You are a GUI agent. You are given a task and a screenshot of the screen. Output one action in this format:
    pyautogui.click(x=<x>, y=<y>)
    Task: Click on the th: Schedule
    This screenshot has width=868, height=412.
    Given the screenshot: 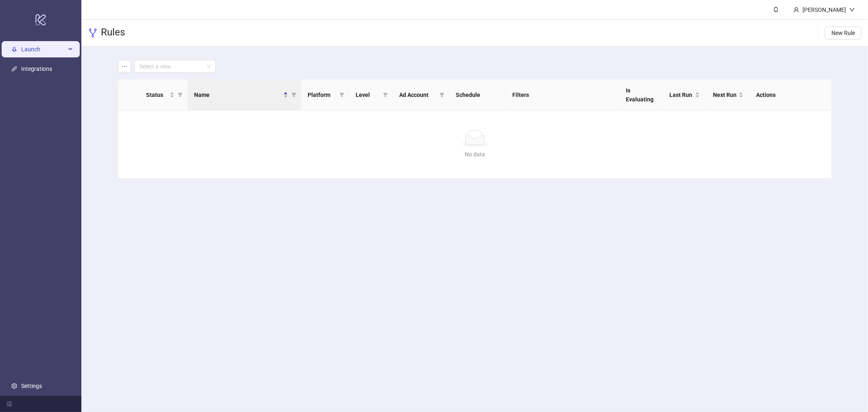 What is the action you would take?
    pyautogui.click(x=477, y=95)
    